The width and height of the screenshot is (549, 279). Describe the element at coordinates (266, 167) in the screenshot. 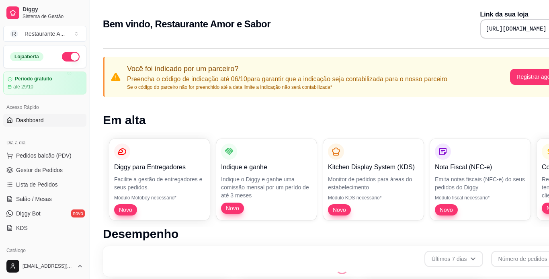

I see `p: Indique e ganhe` at that location.